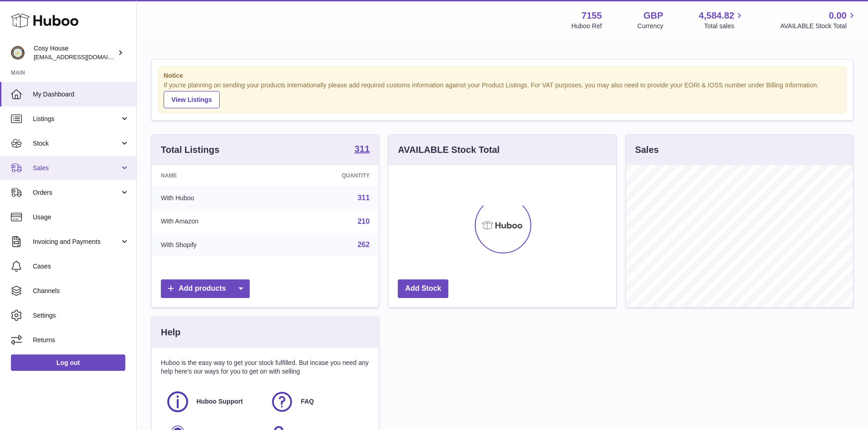 The width and height of the screenshot is (868, 430). What do you see at coordinates (76, 168) in the screenshot?
I see `span: Sales` at bounding box center [76, 168].